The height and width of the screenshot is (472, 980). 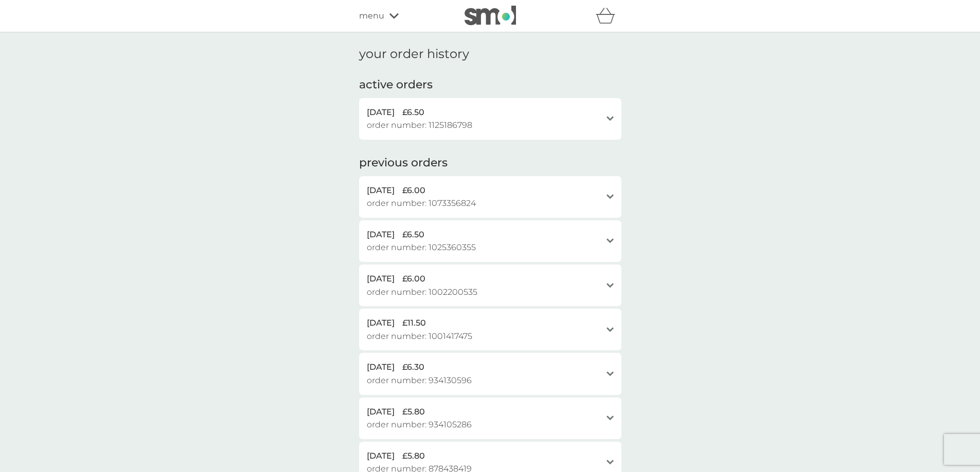 What do you see at coordinates (372, 16) in the screenshot?
I see `span: menu` at bounding box center [372, 16].